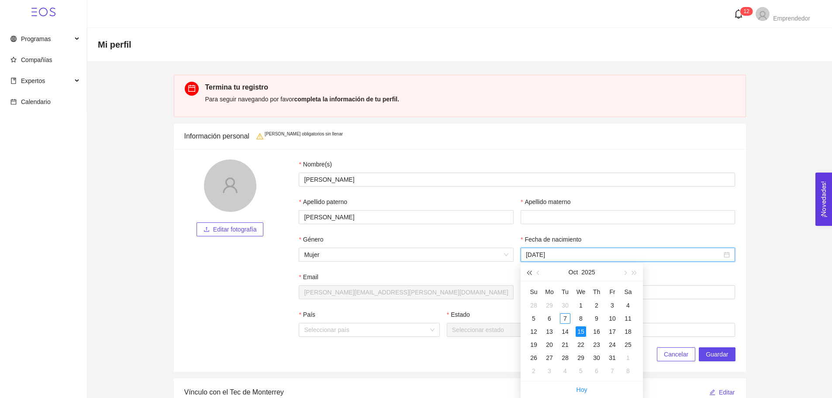 This screenshot has width=832, height=398. Describe the element at coordinates (628, 358) in the screenshot. I see `td: 2025-11-01` at that location.